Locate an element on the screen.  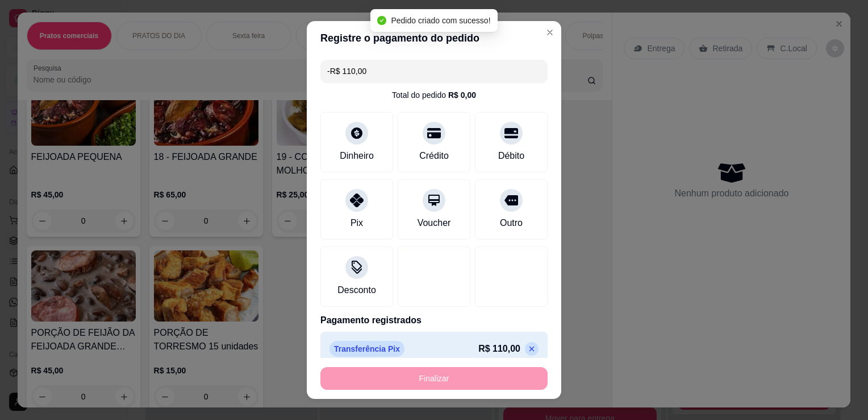
p: Pagamento registrados is located at coordinates (434, 320).